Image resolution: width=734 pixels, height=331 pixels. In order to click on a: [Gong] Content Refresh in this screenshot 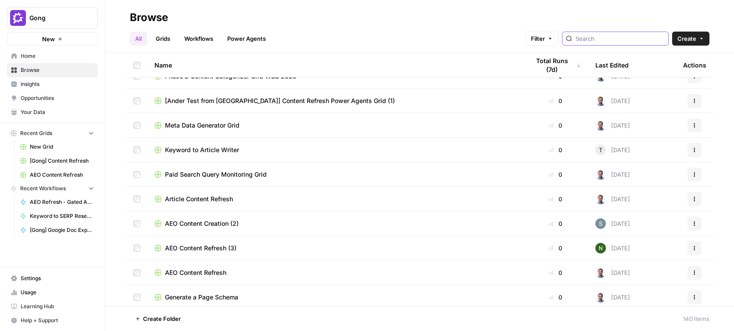, I will do `click(57, 161)`.